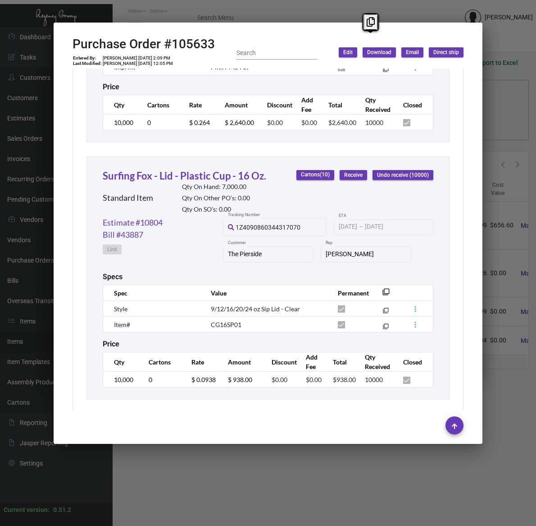 The image size is (536, 526). I want to click on span: Download, so click(380, 52).